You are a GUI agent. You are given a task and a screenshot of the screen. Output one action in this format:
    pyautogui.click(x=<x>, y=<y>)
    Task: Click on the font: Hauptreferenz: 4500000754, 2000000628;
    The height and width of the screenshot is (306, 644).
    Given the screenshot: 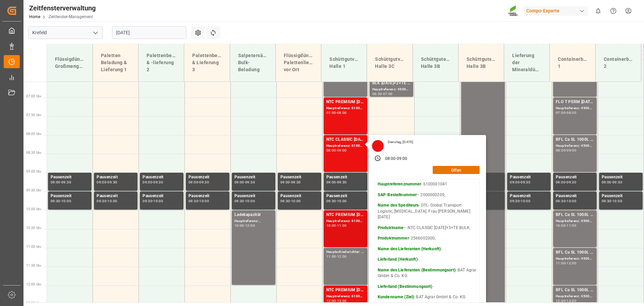 What is the action you would take?
    pyautogui.click(x=408, y=89)
    